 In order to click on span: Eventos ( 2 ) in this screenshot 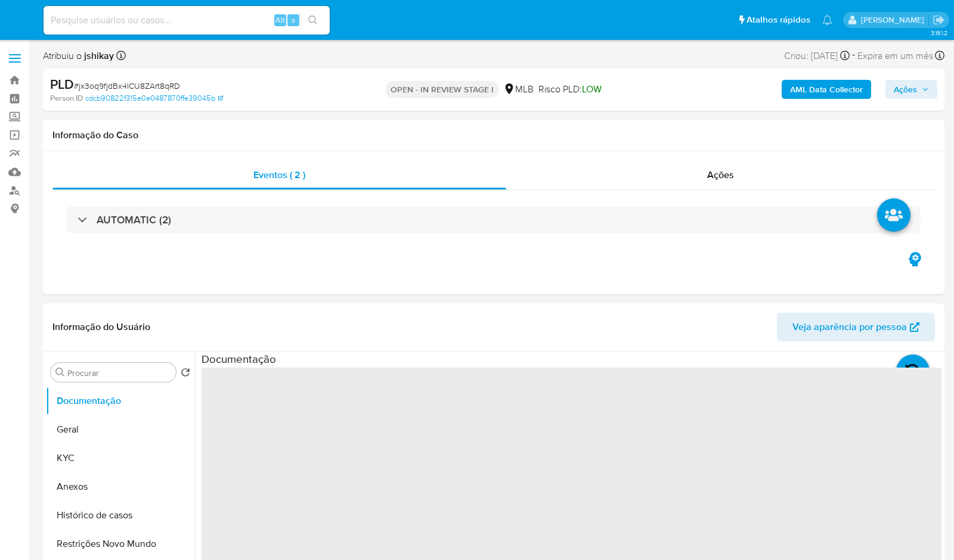, I will do `click(279, 175)`.